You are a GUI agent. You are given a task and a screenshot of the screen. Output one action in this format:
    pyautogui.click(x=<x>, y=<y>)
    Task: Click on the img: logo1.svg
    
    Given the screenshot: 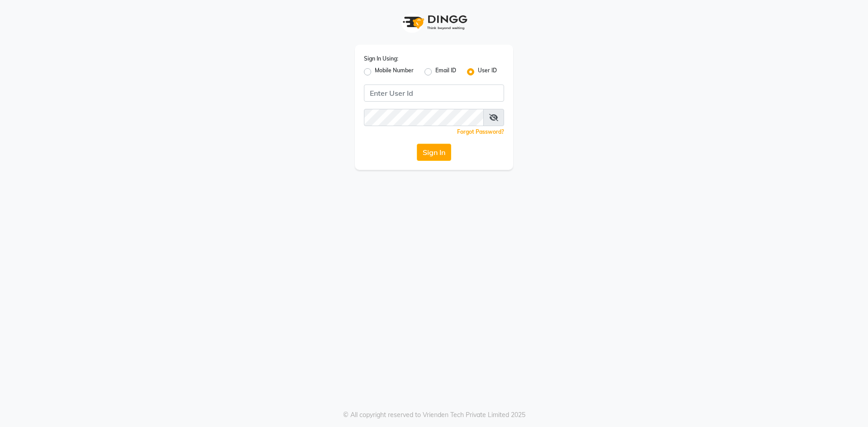 What is the action you would take?
    pyautogui.click(x=434, y=22)
    